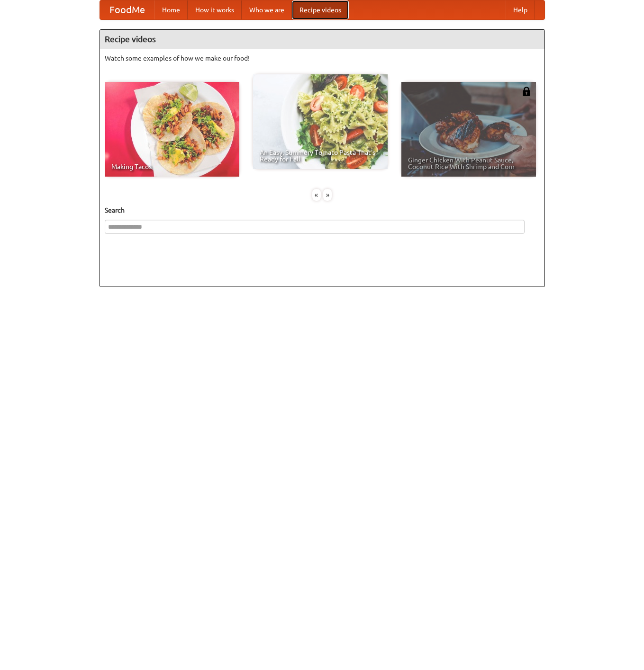 This screenshot has height=670, width=644. What do you see at coordinates (527, 91) in the screenshot?
I see `img: 483408.png` at bounding box center [527, 91].